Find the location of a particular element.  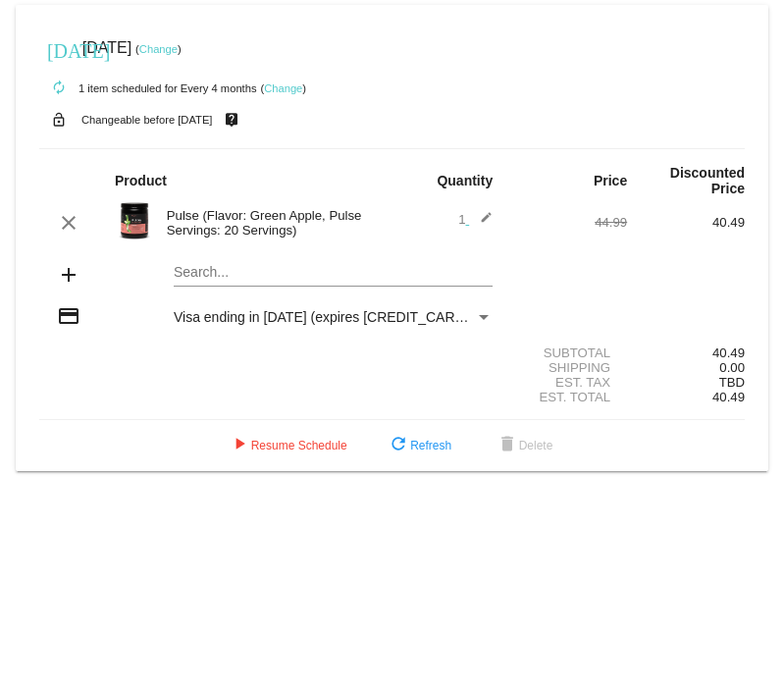

mat-select: Payment Method is located at coordinates (332, 316).